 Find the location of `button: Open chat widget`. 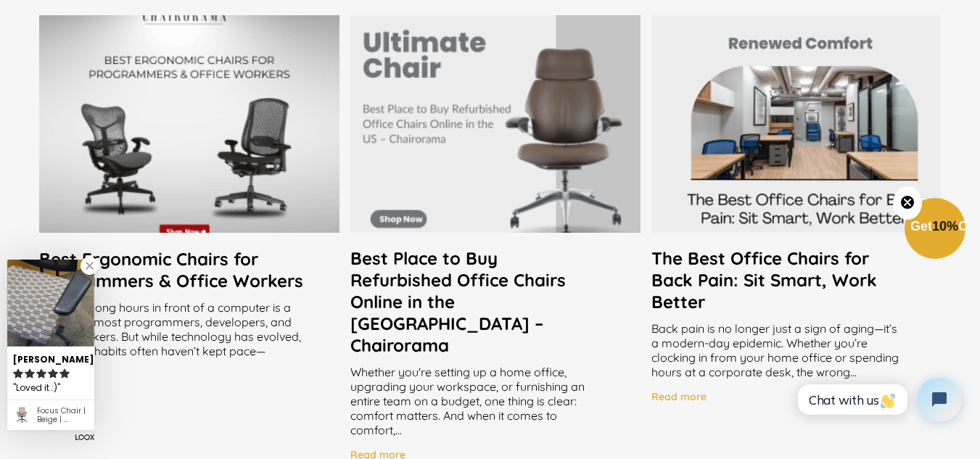

button: Open chat widget is located at coordinates (157, 34).